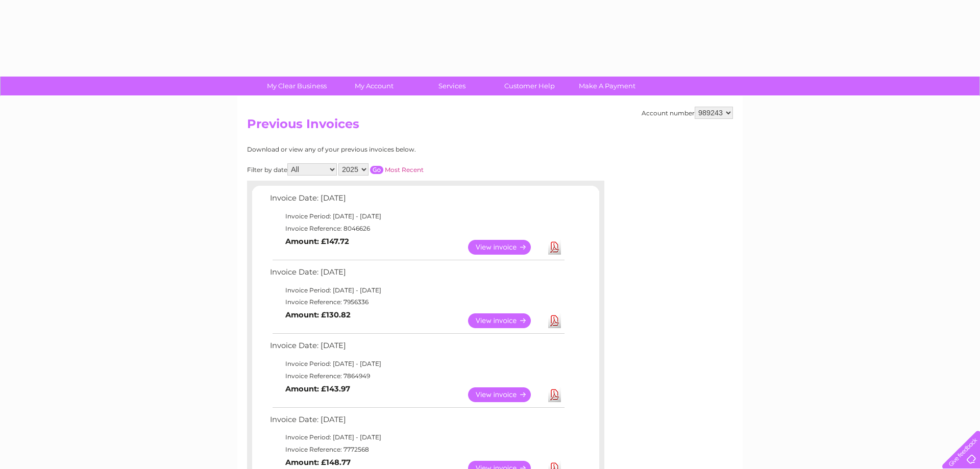  I want to click on td: Invoice Reference: 7772568, so click(416, 450).